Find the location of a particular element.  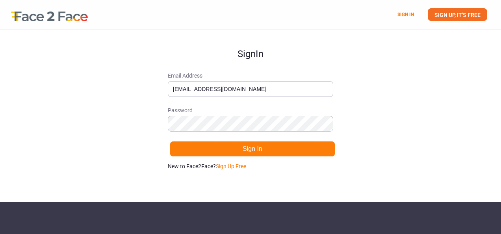

a: Sign Up Free is located at coordinates (231, 166).